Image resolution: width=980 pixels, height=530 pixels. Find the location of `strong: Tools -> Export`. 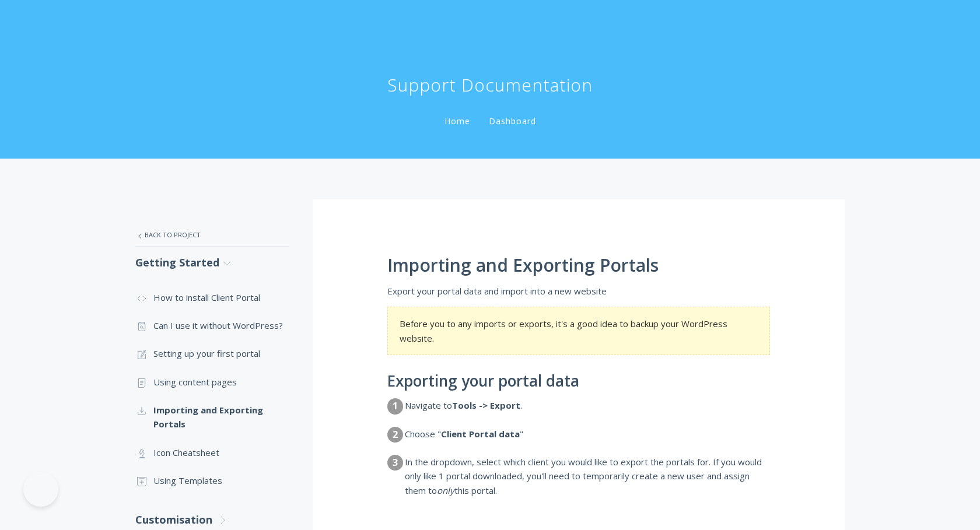

strong: Tools -> Export is located at coordinates (485, 406).